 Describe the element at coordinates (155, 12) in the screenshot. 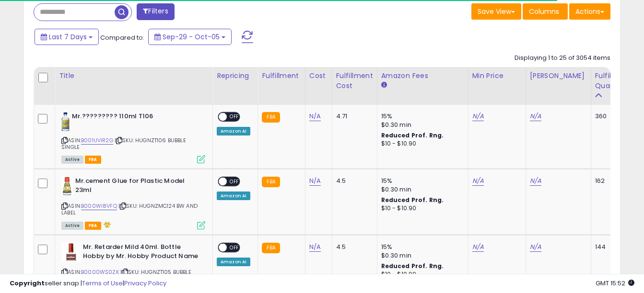

I see `button: Filters` at that location.